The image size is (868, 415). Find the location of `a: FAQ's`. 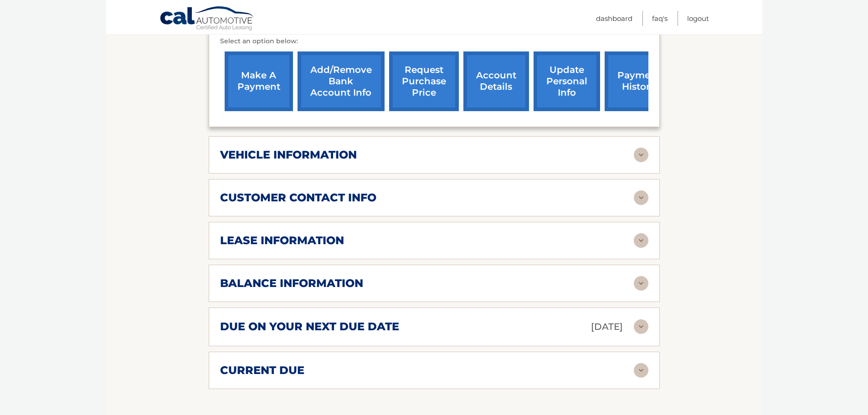

a: FAQ's is located at coordinates (660, 18).